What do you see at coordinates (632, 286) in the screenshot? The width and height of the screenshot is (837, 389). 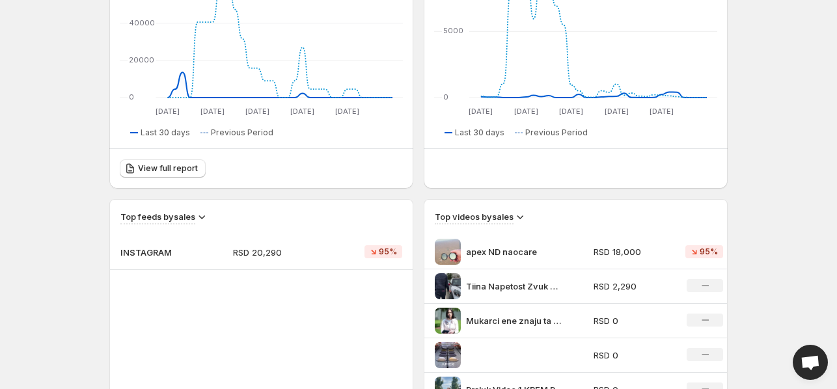 I see `p: RSD 2,290` at bounding box center [632, 286].